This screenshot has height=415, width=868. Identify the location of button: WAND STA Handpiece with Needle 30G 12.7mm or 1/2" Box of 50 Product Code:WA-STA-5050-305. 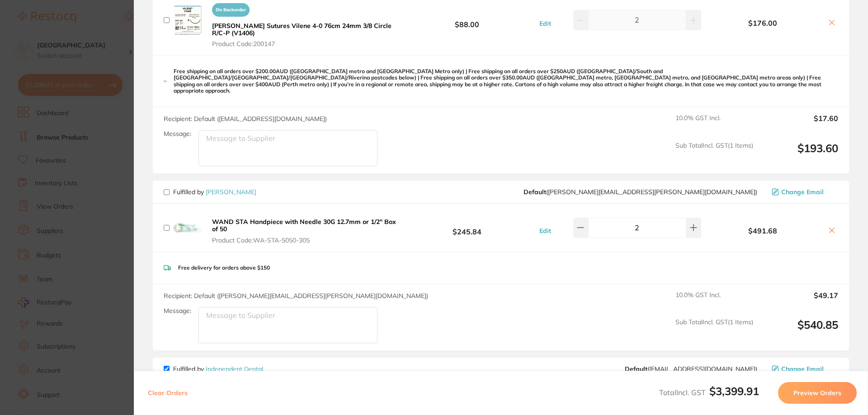
(304, 231).